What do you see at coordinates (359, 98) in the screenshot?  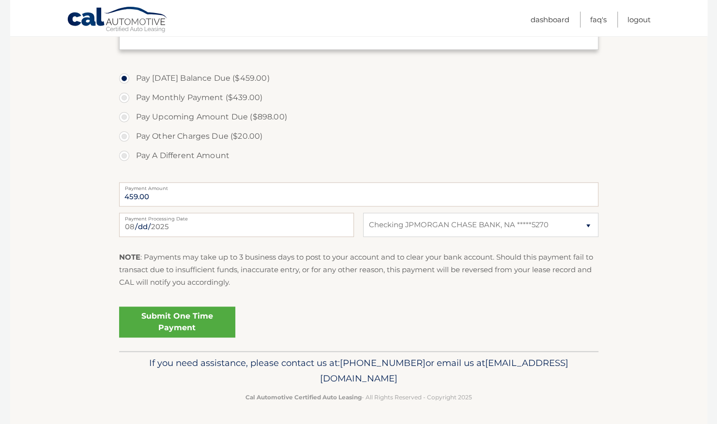 I see `label: Pay Monthly Payment ($439.00)` at bounding box center [359, 98].